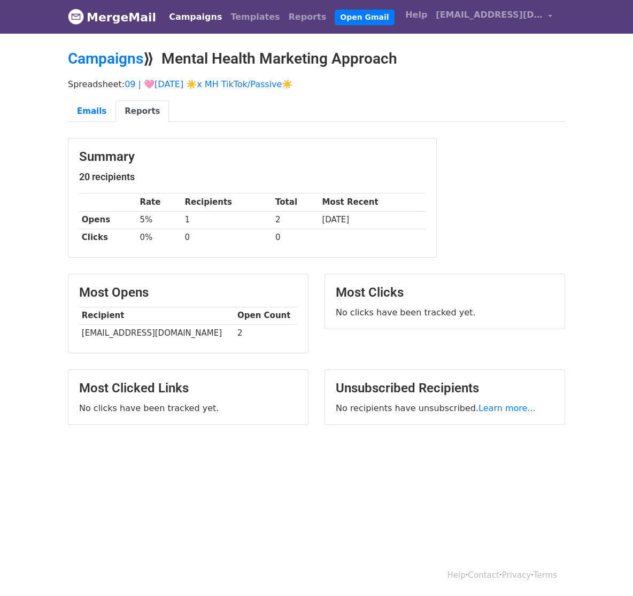 The width and height of the screenshot is (633, 596). What do you see at coordinates (91, 111) in the screenshot?
I see `a: Emails` at bounding box center [91, 111].